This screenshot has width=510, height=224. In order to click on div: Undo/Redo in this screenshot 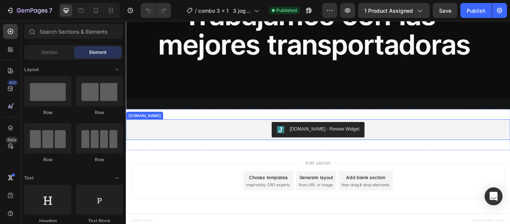, I will do `click(156, 10)`.